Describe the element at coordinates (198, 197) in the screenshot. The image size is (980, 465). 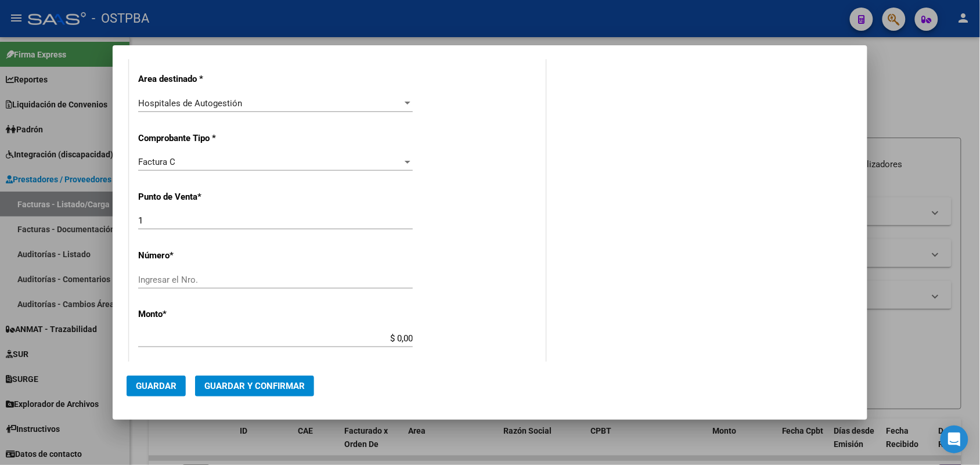
I see `p: Punto de Venta` at that location.